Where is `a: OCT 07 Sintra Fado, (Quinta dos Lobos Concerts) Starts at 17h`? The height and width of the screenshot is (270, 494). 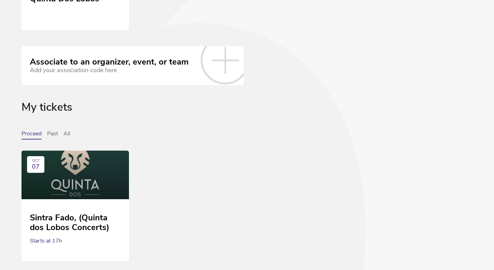 a: OCT 07 Sintra Fado, (Quinta dos Lobos Concerts) Starts at 17h is located at coordinates (75, 201).